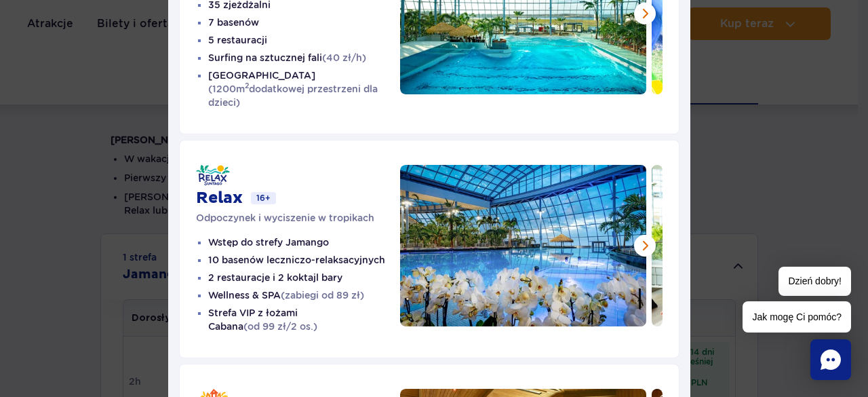 Image resolution: width=868 pixels, height=397 pixels. I want to click on span: Jak mogę Ci pomóc?, so click(796, 317).